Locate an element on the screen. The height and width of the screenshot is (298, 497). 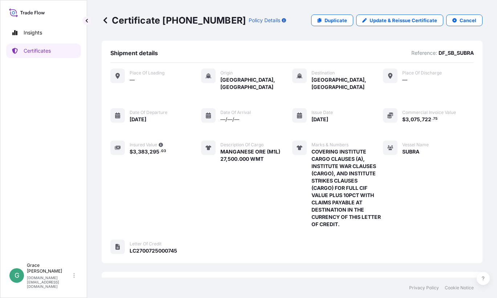
p: Reference: is located at coordinates (424, 53).